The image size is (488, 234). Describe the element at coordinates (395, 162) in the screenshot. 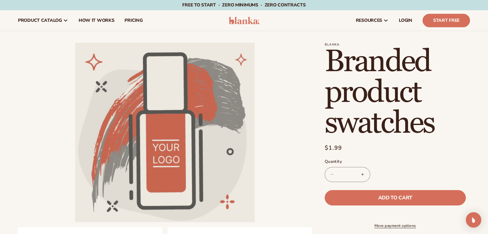

I see `label: Quantity` at that location.